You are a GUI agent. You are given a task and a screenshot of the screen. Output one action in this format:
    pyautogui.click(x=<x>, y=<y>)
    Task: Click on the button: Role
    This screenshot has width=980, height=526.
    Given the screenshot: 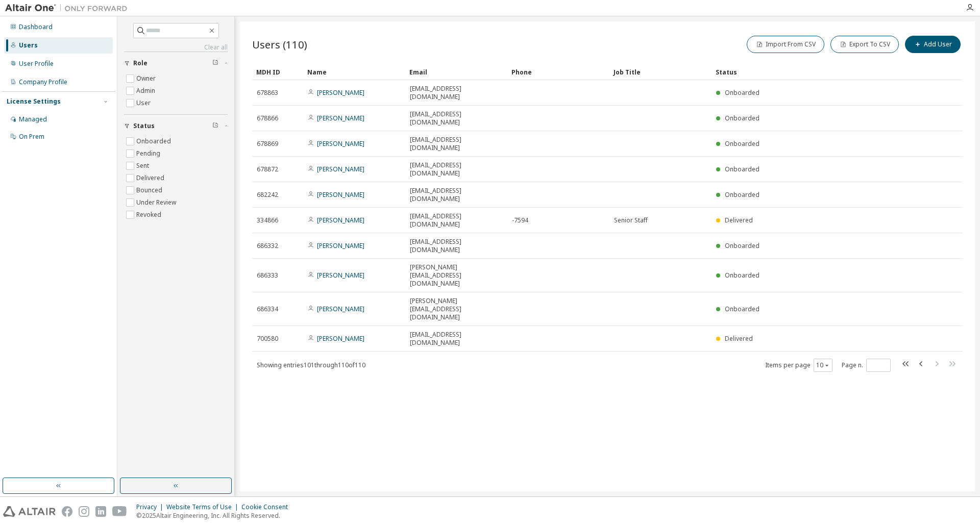 What is the action you would take?
    pyautogui.click(x=176, y=63)
    